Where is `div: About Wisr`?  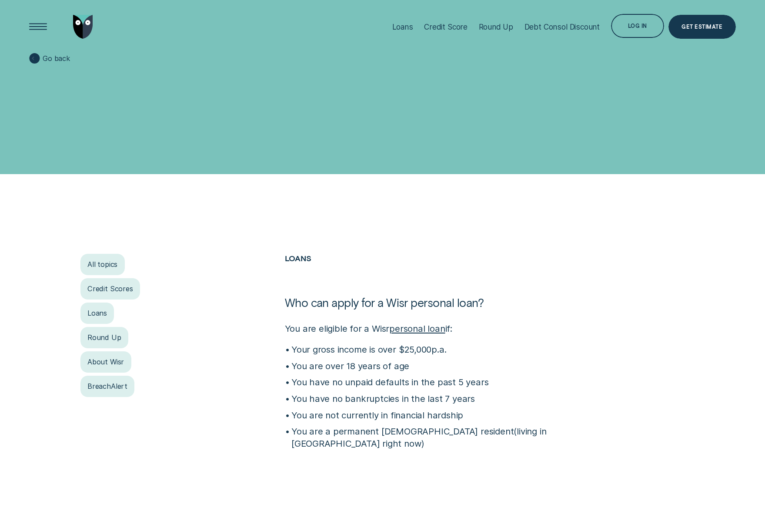
div: About Wisr is located at coordinates (106, 362).